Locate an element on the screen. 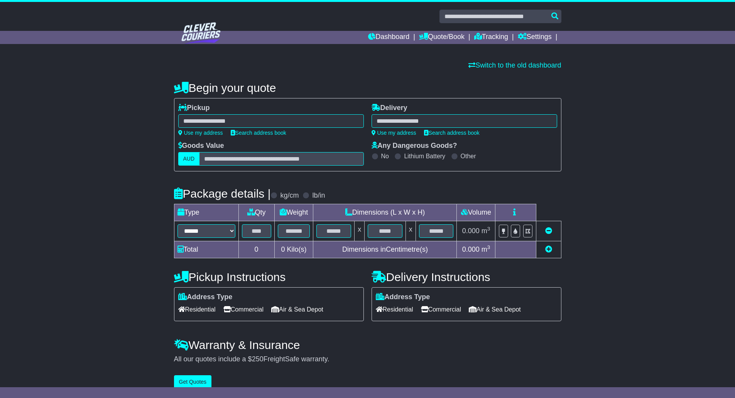  td: Total is located at coordinates (206, 250).